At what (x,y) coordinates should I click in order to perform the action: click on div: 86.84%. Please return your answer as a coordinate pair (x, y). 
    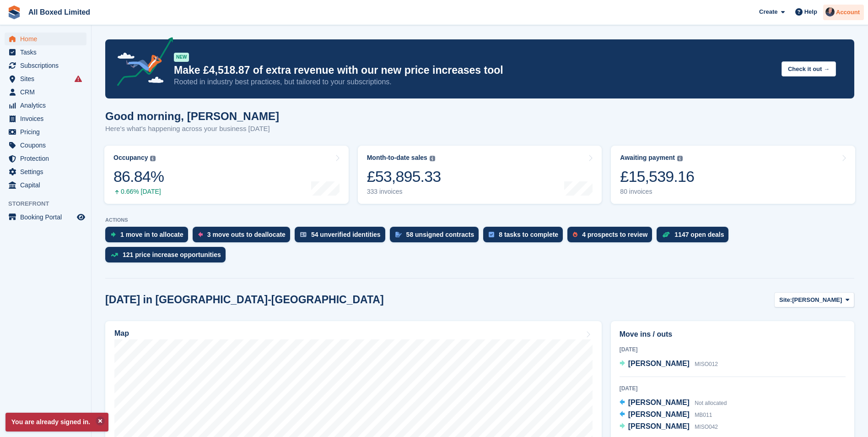
    Looking at the image, I should click on (139, 176).